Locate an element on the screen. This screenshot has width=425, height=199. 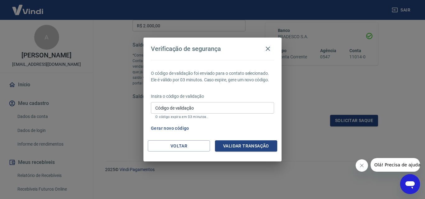
p: O código expira em 03 minutos. is located at coordinates (212, 117).